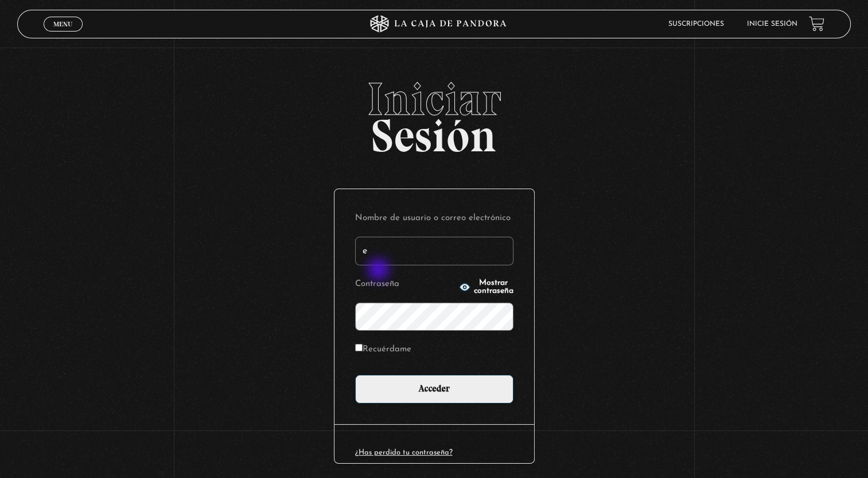  I want to click on span: Cerrar, so click(63, 34).